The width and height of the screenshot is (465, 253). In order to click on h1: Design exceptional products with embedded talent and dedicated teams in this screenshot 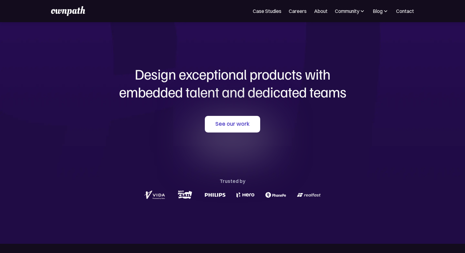, I will do `click(233, 83)`.